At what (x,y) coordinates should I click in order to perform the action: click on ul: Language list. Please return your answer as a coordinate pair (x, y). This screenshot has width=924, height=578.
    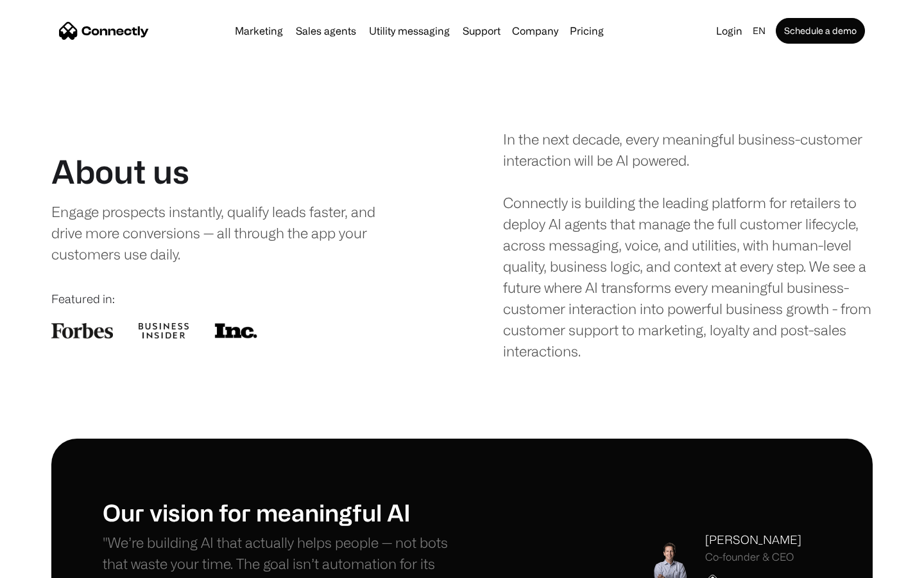
    Looking at the image, I should click on (52, 565).